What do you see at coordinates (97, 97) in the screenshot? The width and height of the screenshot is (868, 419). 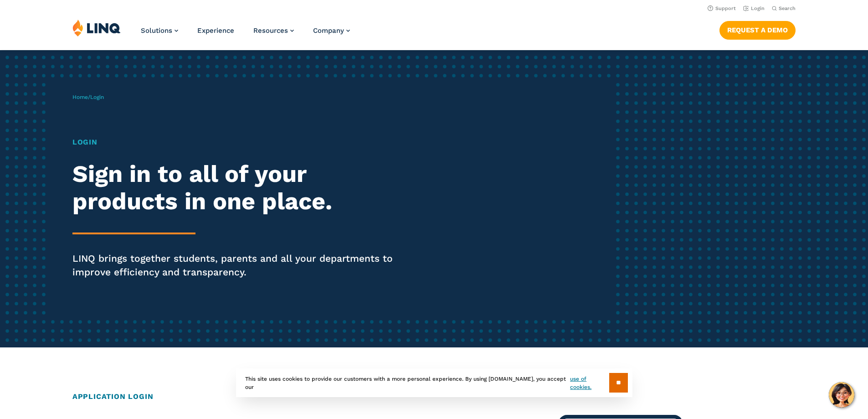 I see `span: Login` at bounding box center [97, 97].